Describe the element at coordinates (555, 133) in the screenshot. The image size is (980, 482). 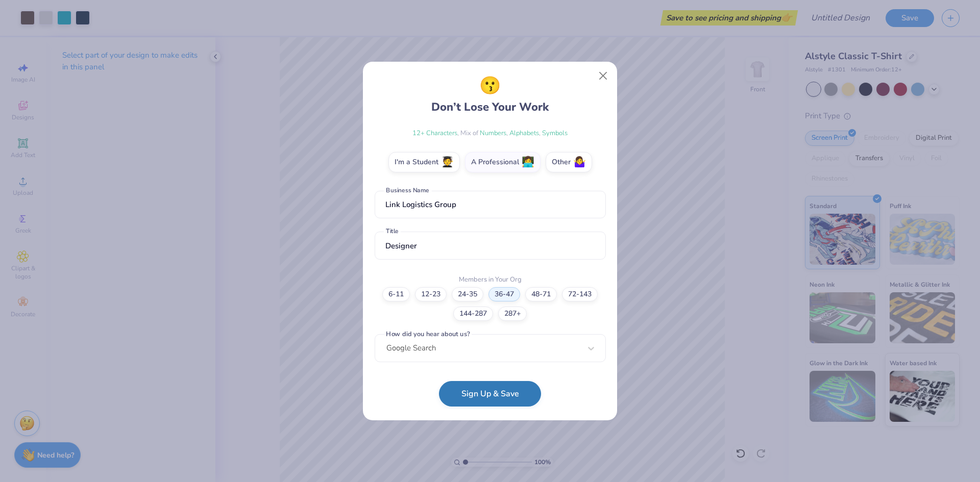
I see `span: Symbols` at that location.